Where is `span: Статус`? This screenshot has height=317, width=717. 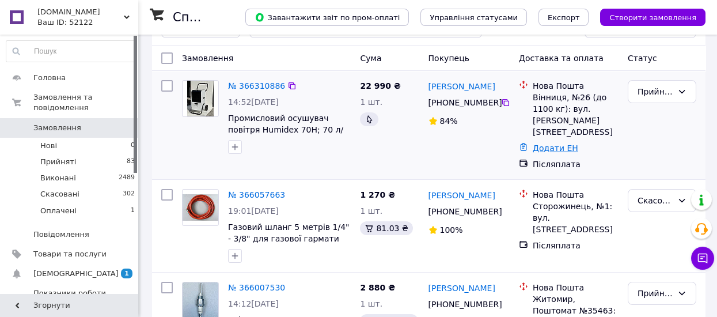
span: Статус is located at coordinates (642, 58).